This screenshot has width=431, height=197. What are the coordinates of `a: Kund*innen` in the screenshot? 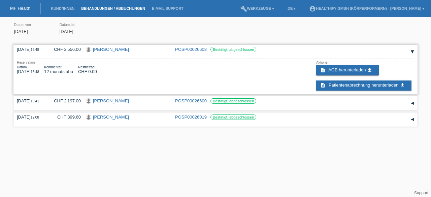 It's located at (63, 8).